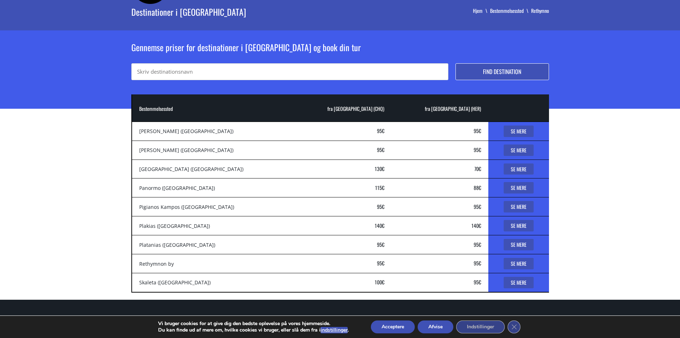 The image size is (680, 338). I want to click on font: 88, so click(476, 187).